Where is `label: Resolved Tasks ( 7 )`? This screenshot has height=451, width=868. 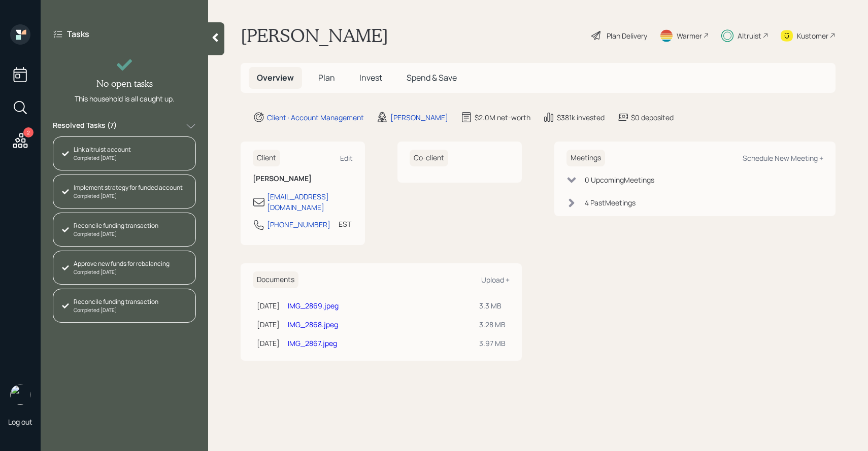 label: Resolved Tasks ( 7 ) is located at coordinates (85, 127).